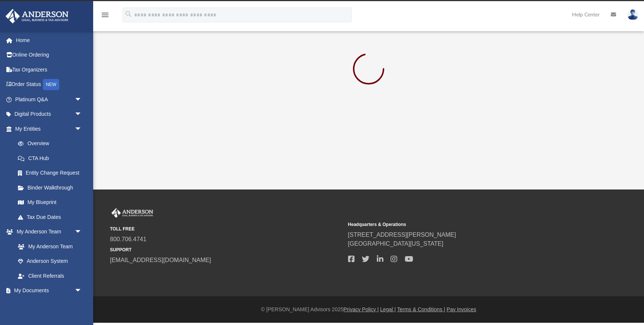  What do you see at coordinates (52, 217) in the screenshot?
I see `a: Tax Due Dates` at bounding box center [52, 217].